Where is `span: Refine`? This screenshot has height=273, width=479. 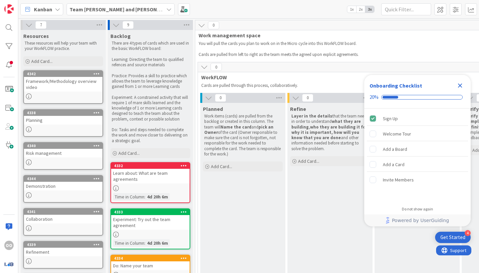
span: Refine is located at coordinates (298, 109).